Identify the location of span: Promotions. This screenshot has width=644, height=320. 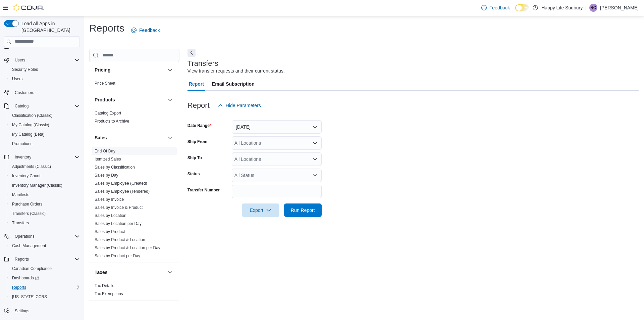
(45, 144).